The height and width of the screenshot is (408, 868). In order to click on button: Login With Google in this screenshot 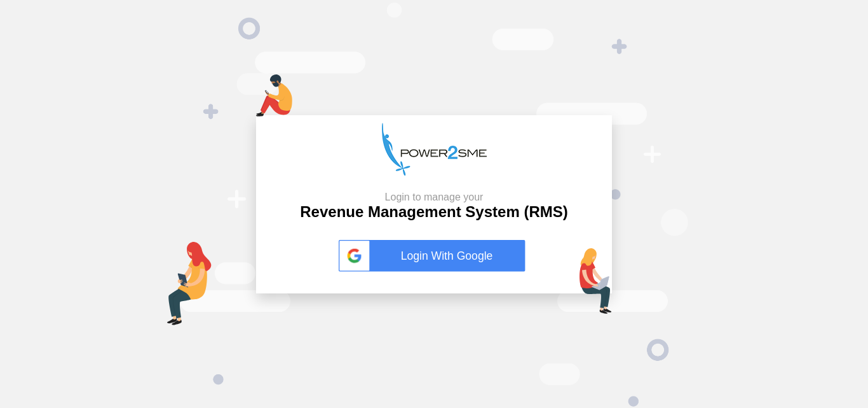, I will do `click(434, 256)`.